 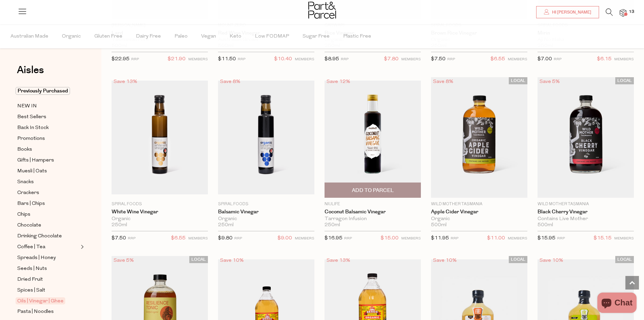 What do you see at coordinates (32, 268) in the screenshot?
I see `span: Seeds | Nuts` at bounding box center [32, 268].